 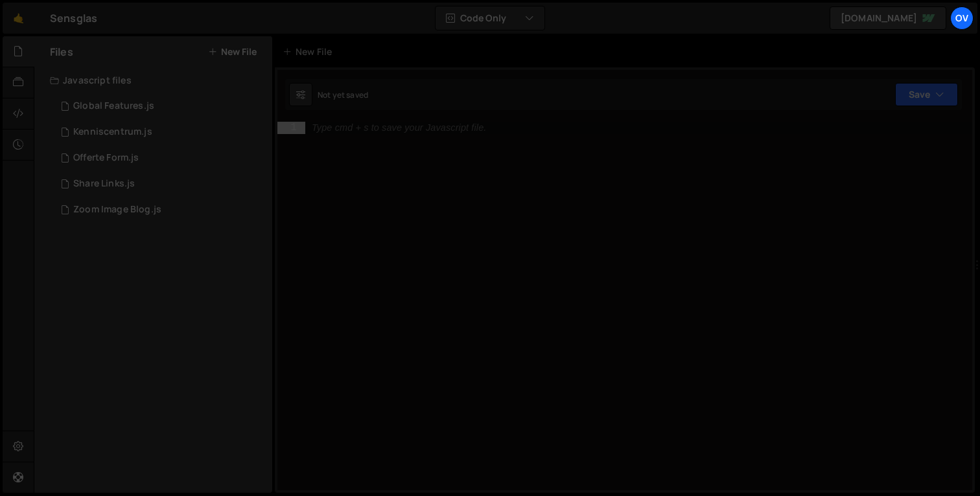 I want to click on button: New File, so click(x=232, y=52).